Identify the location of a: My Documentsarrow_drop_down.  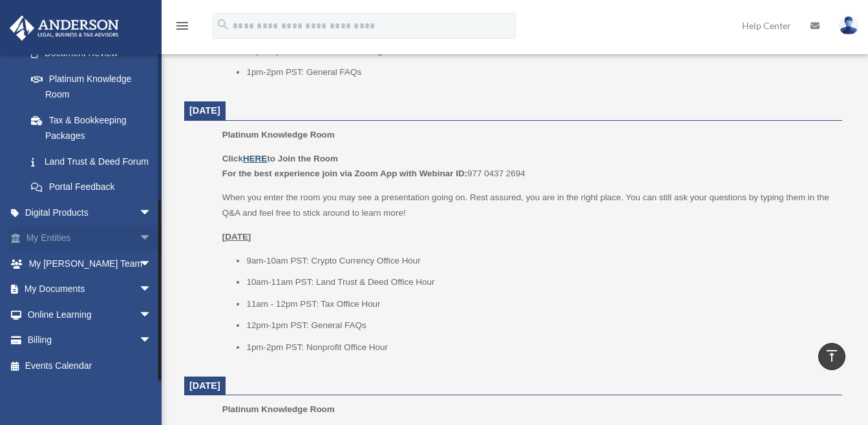
(90, 289).